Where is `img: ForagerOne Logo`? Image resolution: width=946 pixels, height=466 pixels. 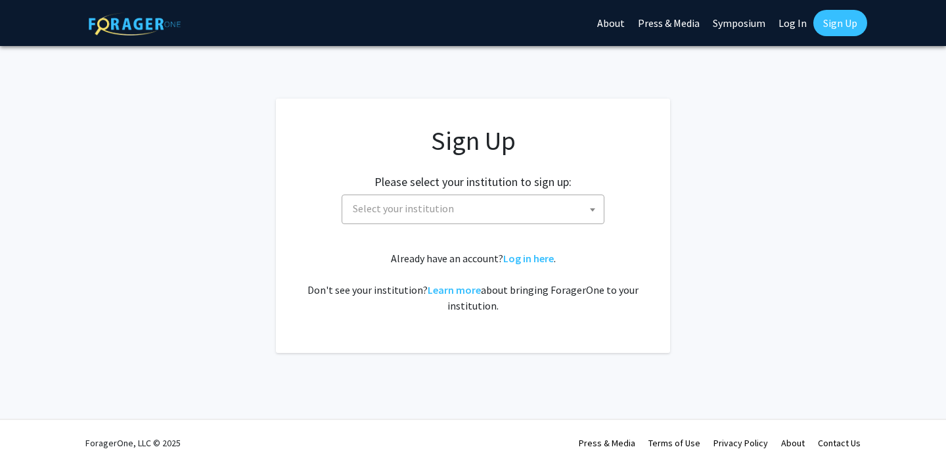 img: ForagerOne Logo is located at coordinates (135, 24).